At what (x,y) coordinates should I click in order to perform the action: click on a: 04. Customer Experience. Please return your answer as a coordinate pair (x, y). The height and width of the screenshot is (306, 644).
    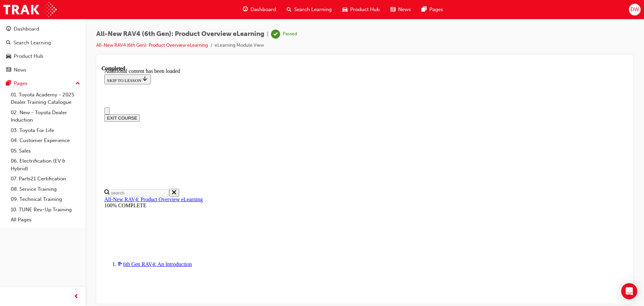
    Looking at the image, I should click on (45, 140).